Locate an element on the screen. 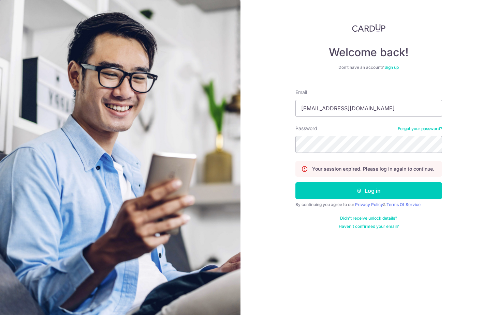 The width and height of the screenshot is (497, 315). label: Password is located at coordinates (306, 128).